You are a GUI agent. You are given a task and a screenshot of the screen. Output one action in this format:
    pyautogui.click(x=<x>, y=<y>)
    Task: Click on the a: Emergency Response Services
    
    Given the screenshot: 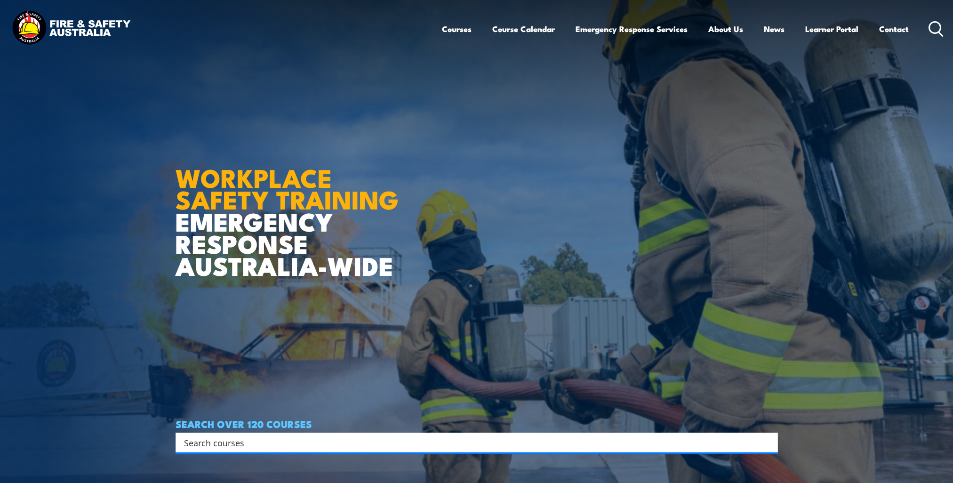 What is the action you would take?
    pyautogui.click(x=632, y=29)
    